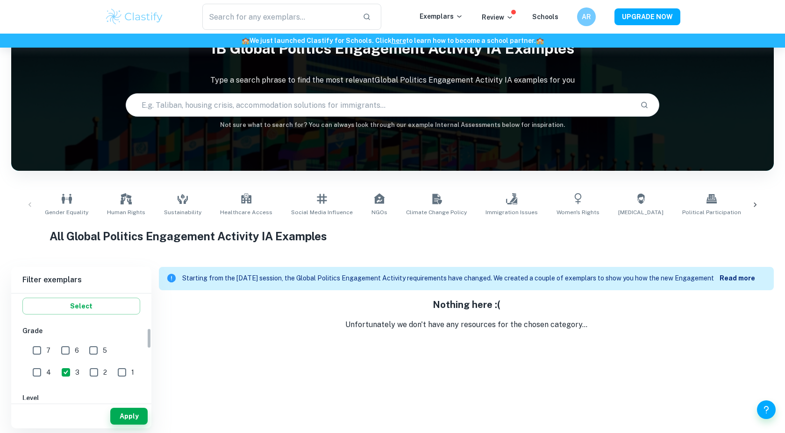 Image resolution: width=785 pixels, height=433 pixels. I want to click on span: 6, so click(77, 351).